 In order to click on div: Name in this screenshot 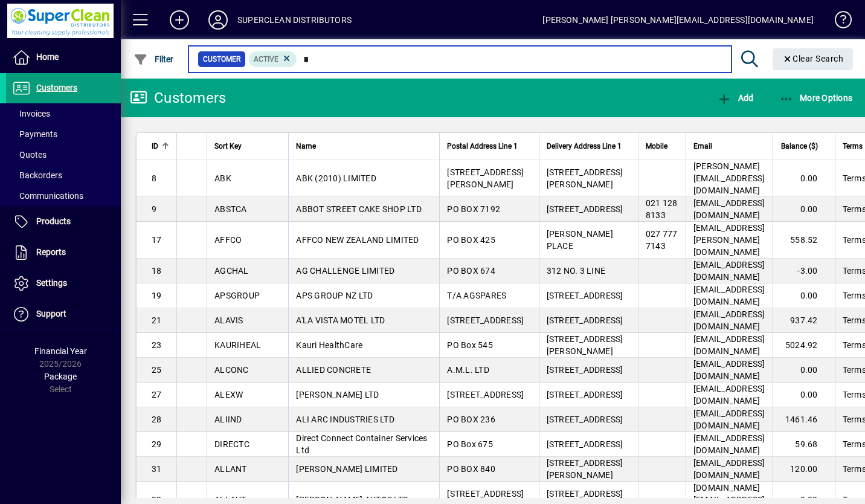, I will do `click(364, 146)`.